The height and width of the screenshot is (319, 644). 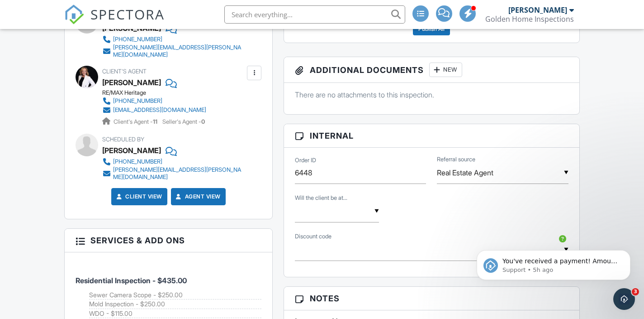 I want to click on label: Will the client be attending?, so click(x=321, y=198).